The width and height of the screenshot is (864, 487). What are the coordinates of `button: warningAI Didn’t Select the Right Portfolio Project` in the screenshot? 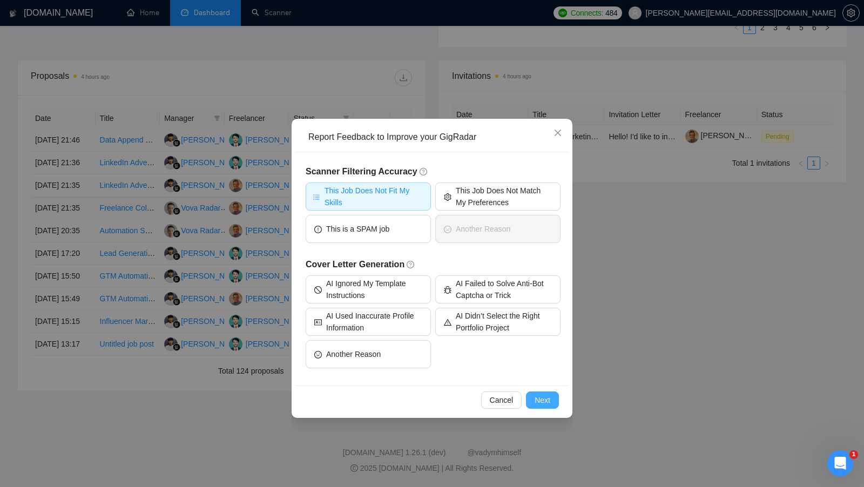 It's located at (498, 322).